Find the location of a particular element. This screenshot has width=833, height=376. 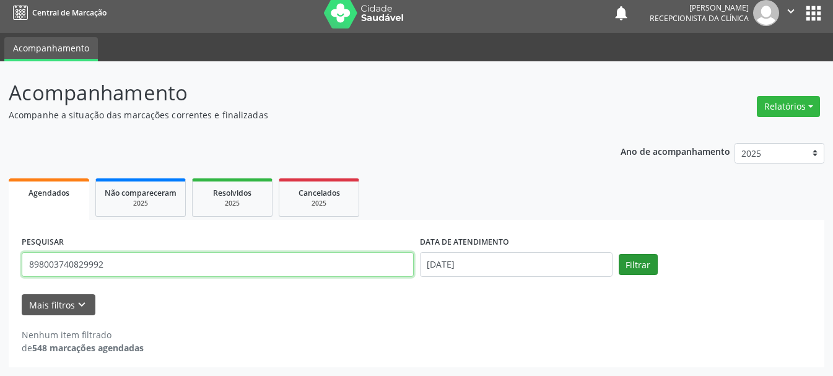

input: Nome, CNS is located at coordinates (217, 265).